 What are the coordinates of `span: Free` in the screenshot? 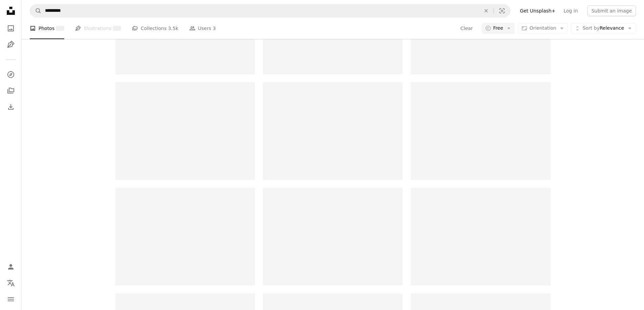 It's located at (498, 28).